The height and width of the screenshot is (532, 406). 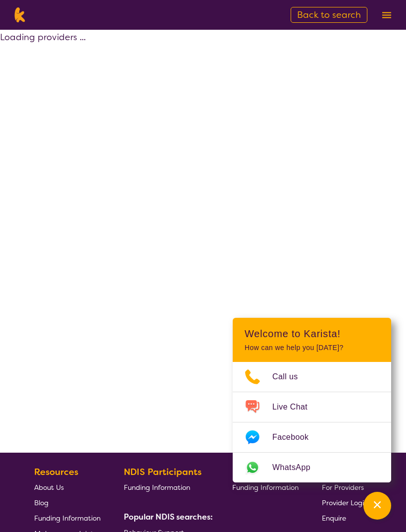 What do you see at coordinates (312, 400) in the screenshot?
I see `div: Channel Menu` at bounding box center [312, 400].